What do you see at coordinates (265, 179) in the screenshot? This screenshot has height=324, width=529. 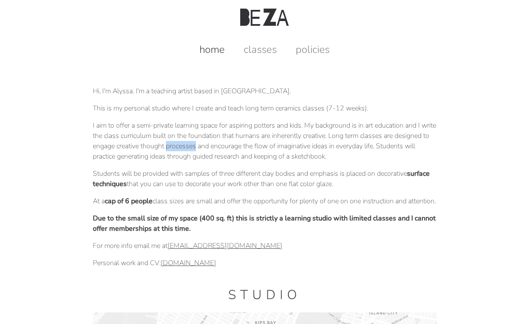 I see `p: Students will be provided with samples of three different clay bodies and emphasis is placed on d...` at bounding box center [265, 179].